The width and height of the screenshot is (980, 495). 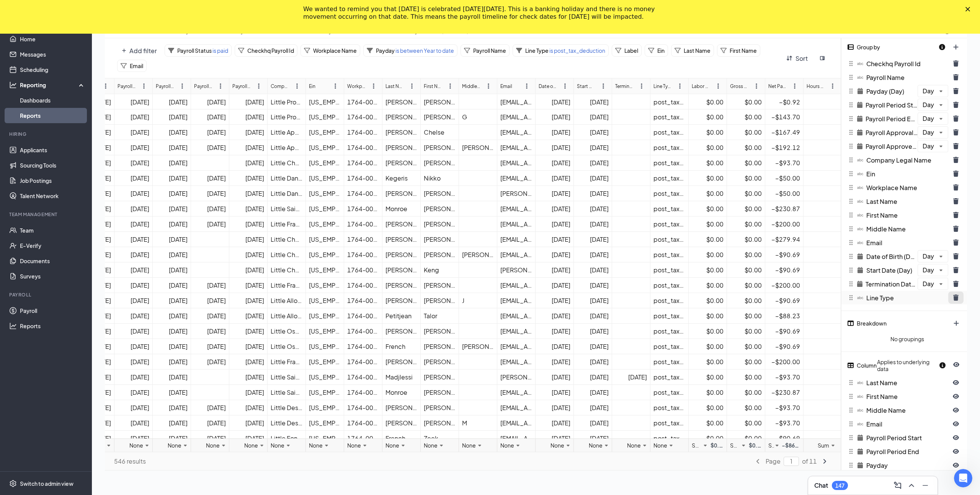 I want to click on span: Day, so click(x=929, y=146).